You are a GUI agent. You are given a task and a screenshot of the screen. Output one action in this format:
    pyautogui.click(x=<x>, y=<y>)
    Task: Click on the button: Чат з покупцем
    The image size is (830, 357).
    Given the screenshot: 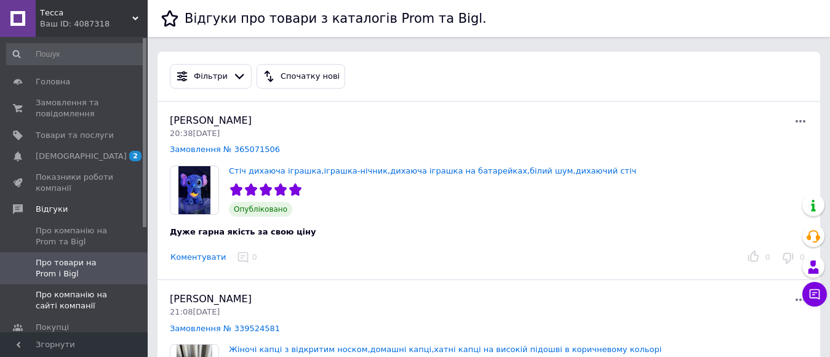 What is the action you would take?
    pyautogui.click(x=815, y=294)
    